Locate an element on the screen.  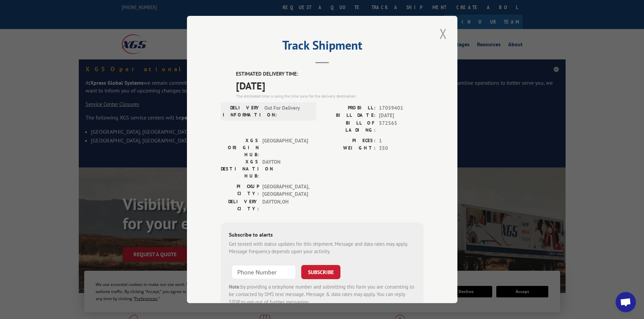
div: Get texted with status updates for this shipment. Message and data rates may apply. Message frequ... is located at coordinates (322, 248).